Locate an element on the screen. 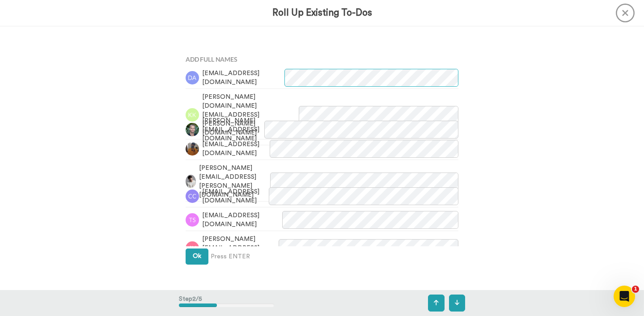 This screenshot has width=644, height=316. img: da.png is located at coordinates (192, 77).